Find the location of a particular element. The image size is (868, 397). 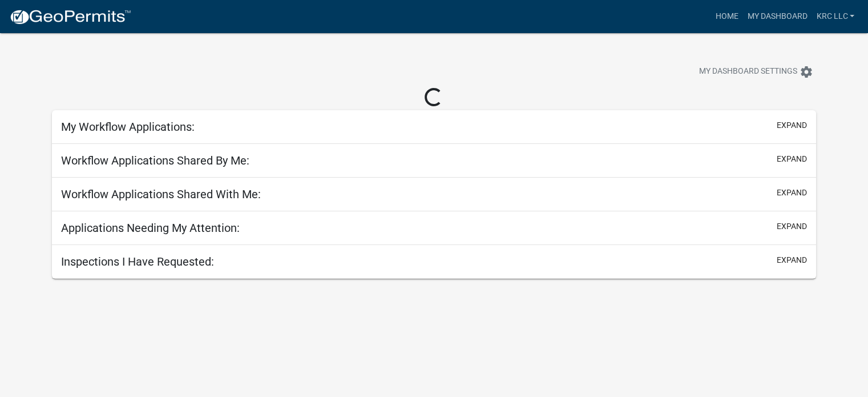

h5: Inspections I Have Requested: is located at coordinates (138, 262).